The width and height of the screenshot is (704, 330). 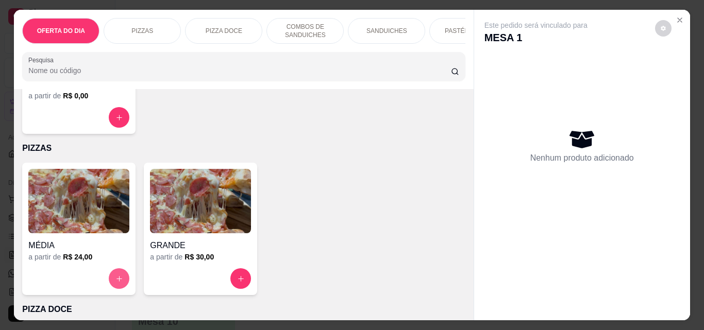 What do you see at coordinates (680, 20) in the screenshot?
I see `button: Close` at bounding box center [680, 20].